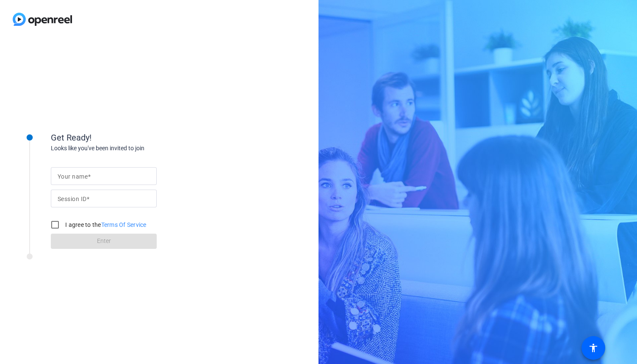 The width and height of the screenshot is (637, 364). Describe the element at coordinates (123, 225) in the screenshot. I see `a: Terms Of Service` at that location.